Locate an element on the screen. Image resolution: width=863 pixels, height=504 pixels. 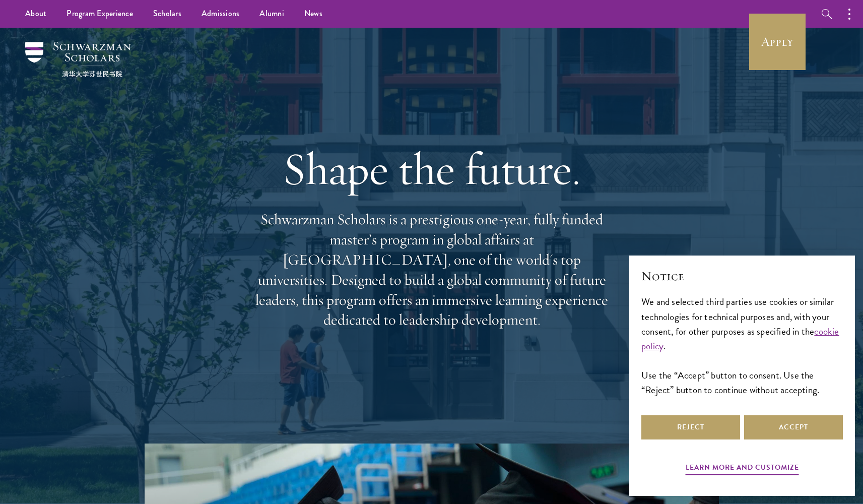
img: Schwarzman Scholars is located at coordinates (78, 60).